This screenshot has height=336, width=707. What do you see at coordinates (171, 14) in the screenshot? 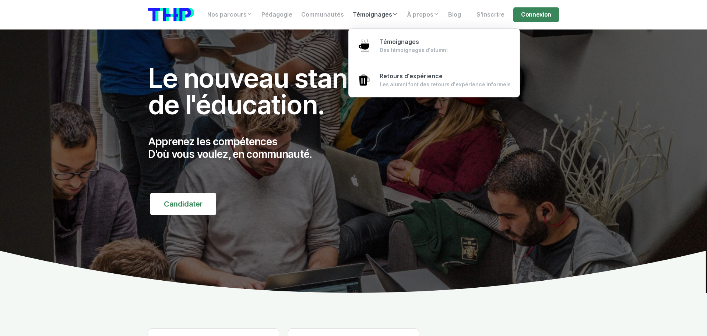
I see `img: logo` at bounding box center [171, 14].